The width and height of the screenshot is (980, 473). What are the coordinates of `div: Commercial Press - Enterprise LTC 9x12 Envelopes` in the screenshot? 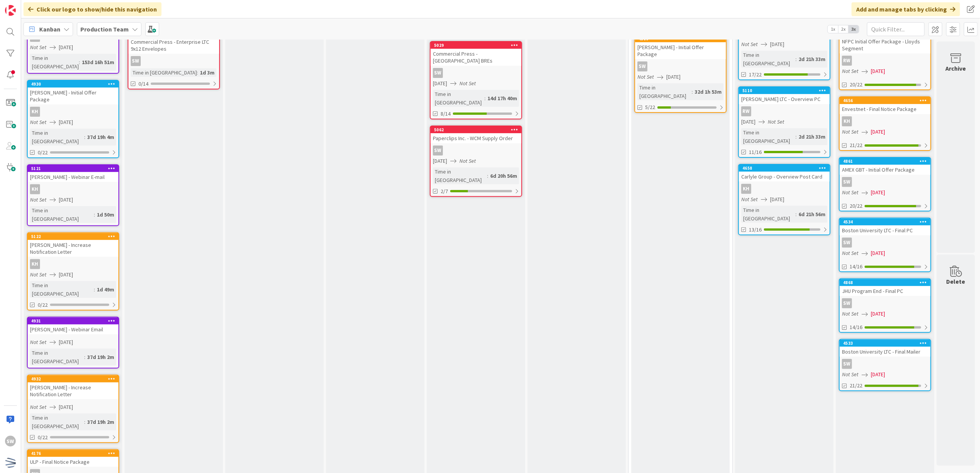 It's located at (174, 41).